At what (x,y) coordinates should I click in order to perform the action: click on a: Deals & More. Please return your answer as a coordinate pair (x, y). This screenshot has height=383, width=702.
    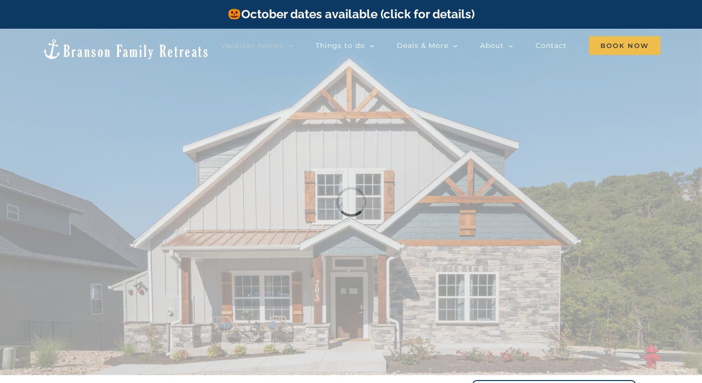
    Looking at the image, I should click on (427, 46).